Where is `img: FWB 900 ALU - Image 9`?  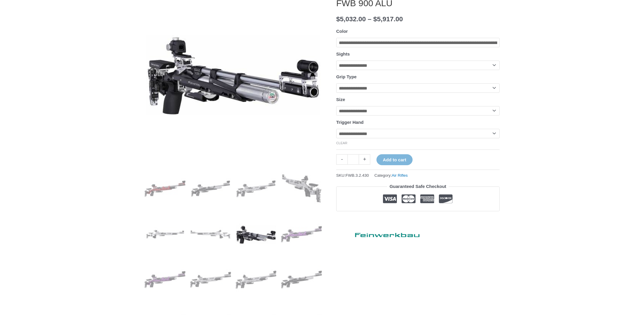 img: FWB 900 ALU - Image 9 is located at coordinates (165, 279).